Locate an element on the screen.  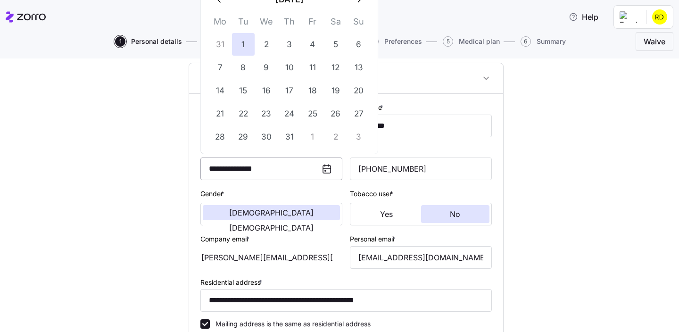
th: Th is located at coordinates (289, 24).